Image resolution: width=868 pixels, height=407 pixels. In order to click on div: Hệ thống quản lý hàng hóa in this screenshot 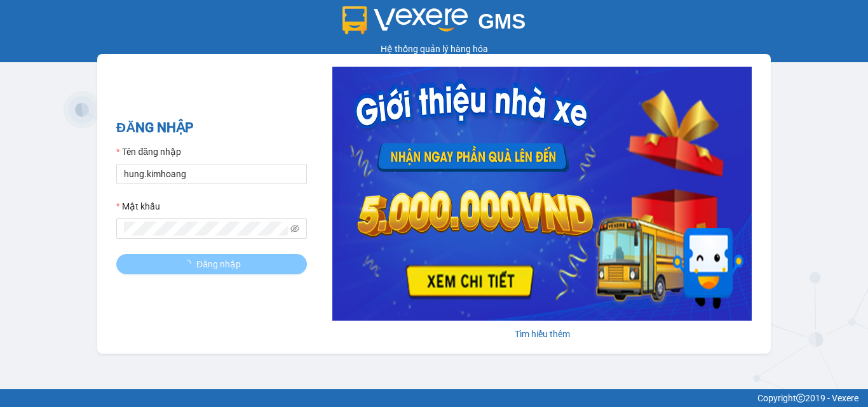, I will do `click(434, 49)`.